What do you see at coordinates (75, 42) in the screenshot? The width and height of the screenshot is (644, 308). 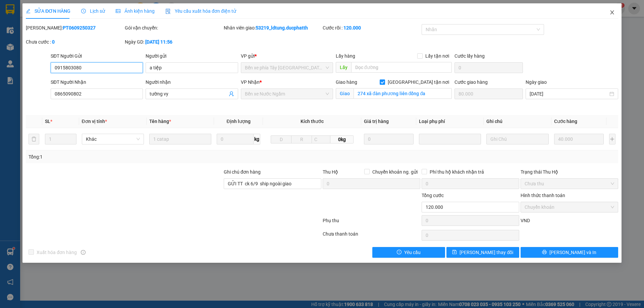 I see `div: Chưa cước :` at bounding box center [75, 42].